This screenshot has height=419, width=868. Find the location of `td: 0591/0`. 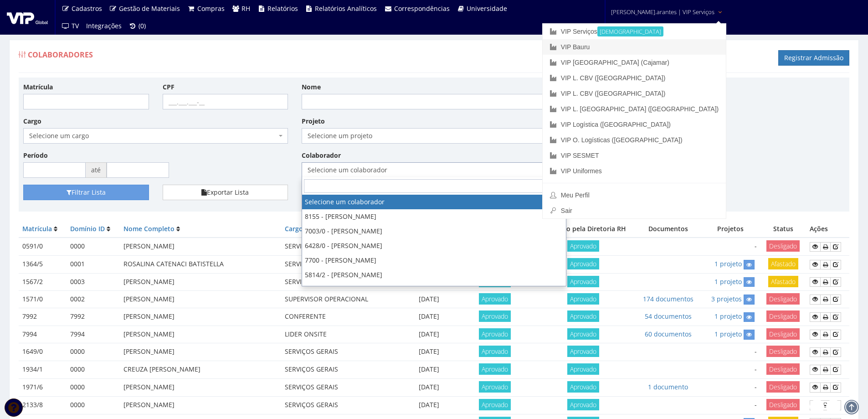

td: 0591/0 is located at coordinates (43, 246).